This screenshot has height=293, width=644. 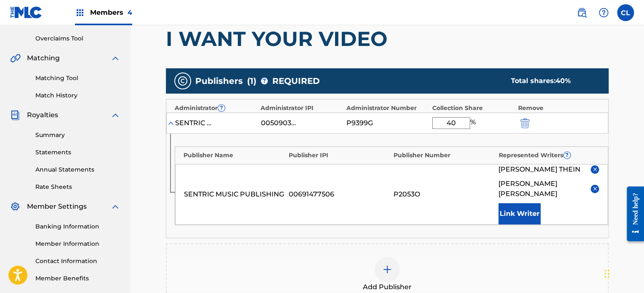 What do you see at coordinates (234, 194) in the screenshot?
I see `div: SENTRIC MUSIC PUBLISHING` at bounding box center [234, 194].